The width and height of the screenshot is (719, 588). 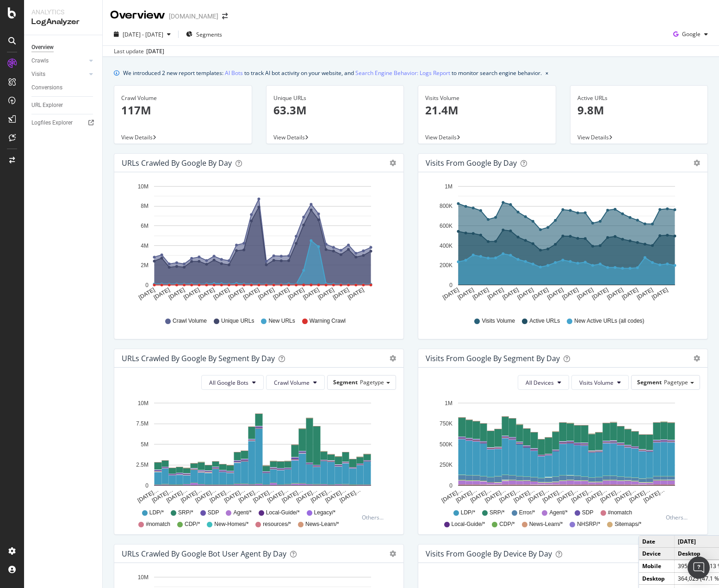 I want to click on text: 750K, so click(x=446, y=423).